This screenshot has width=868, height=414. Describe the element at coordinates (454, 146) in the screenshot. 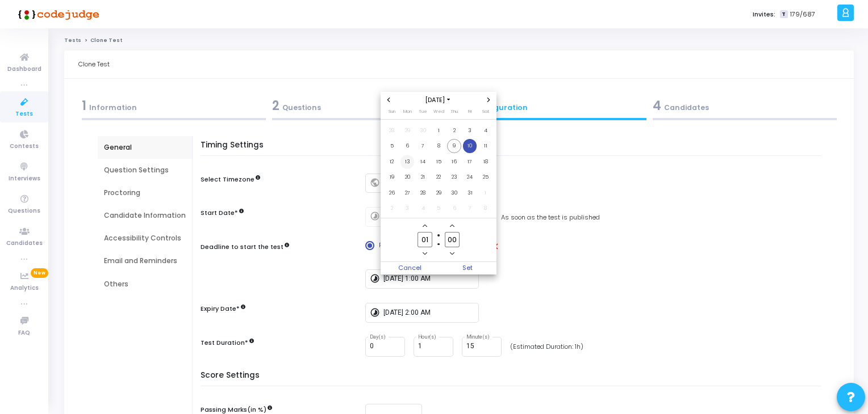

I see `span: 9` at that location.